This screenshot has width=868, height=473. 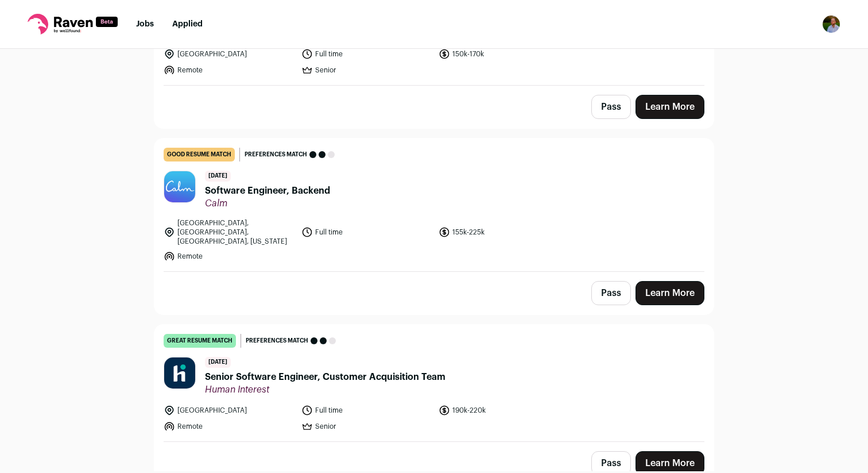 I want to click on a: Jobs, so click(x=145, y=24).